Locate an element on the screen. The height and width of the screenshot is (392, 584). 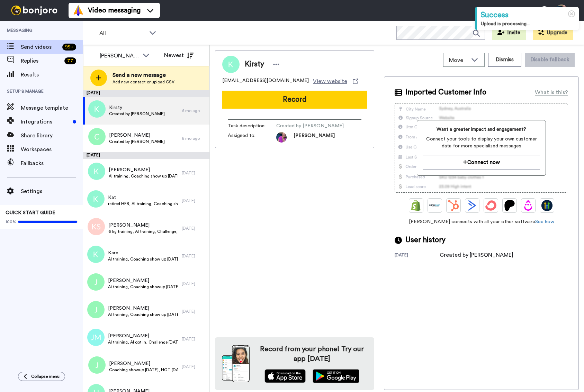
button: Upgrade is located at coordinates (553, 33).